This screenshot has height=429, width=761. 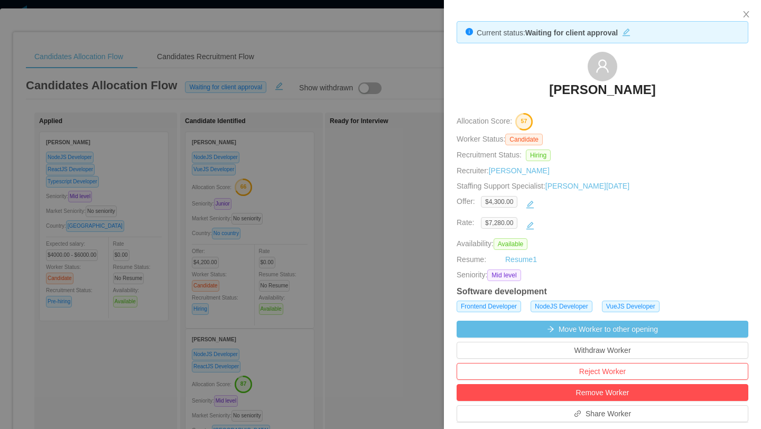 What do you see at coordinates (484, 122) in the screenshot?
I see `span: Allocation Score:` at bounding box center [484, 122].